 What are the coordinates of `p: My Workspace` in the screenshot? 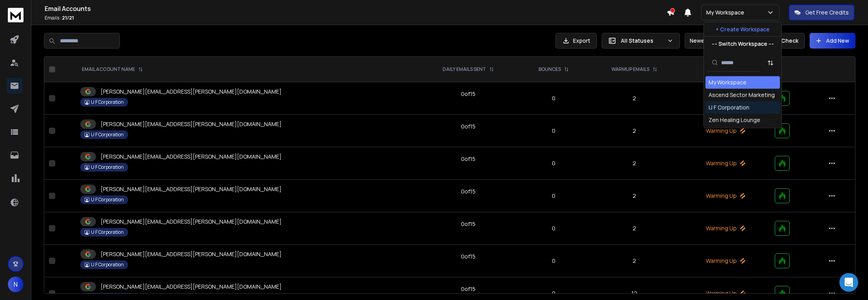 It's located at (727, 13).